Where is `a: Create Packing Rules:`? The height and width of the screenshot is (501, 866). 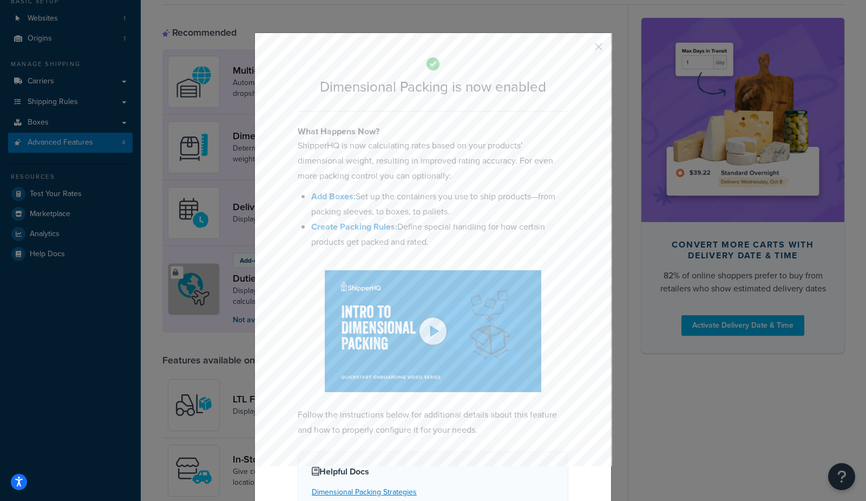 a: Create Packing Rules: is located at coordinates (354, 226).